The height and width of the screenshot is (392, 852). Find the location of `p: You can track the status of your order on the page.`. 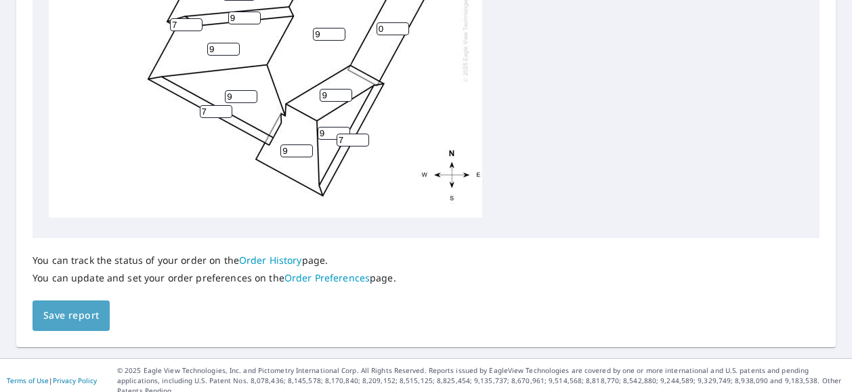

p: You can track the status of your order on the page. is located at coordinates (214, 260).